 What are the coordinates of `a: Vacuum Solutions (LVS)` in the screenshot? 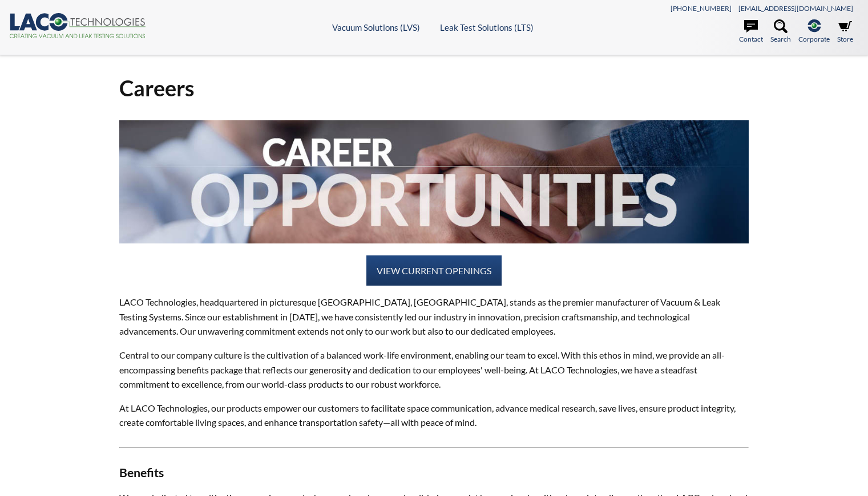 It's located at (376, 27).